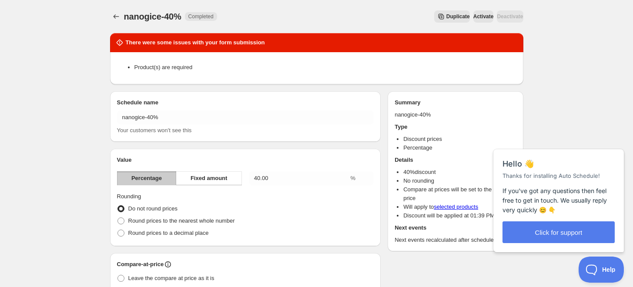 This screenshot has height=287, width=633. Describe the element at coordinates (455, 160) in the screenshot. I see `h2: Details` at that location.